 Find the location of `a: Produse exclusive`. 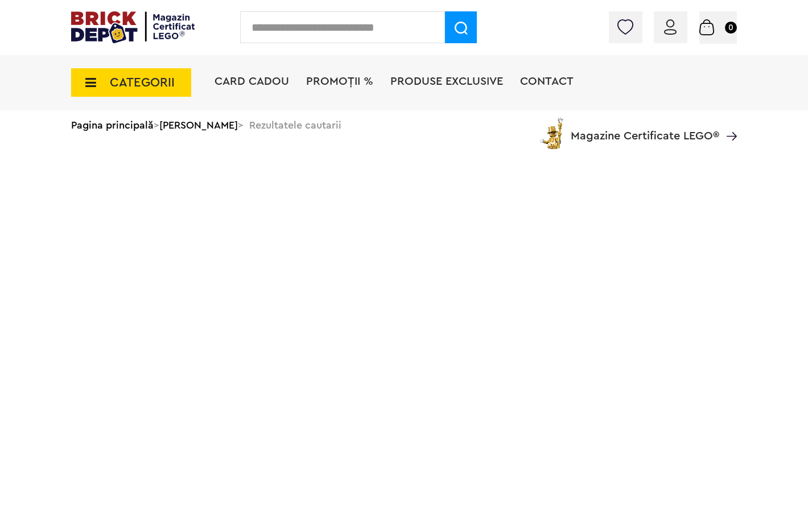

a: Produse exclusive is located at coordinates (447, 81).